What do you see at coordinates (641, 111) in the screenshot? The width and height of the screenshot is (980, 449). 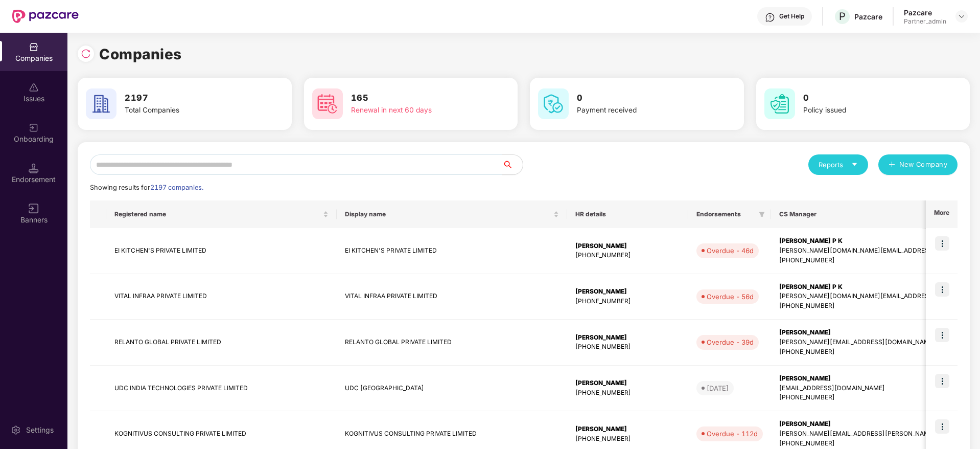 I see `div: Payment received` at bounding box center [641, 111].